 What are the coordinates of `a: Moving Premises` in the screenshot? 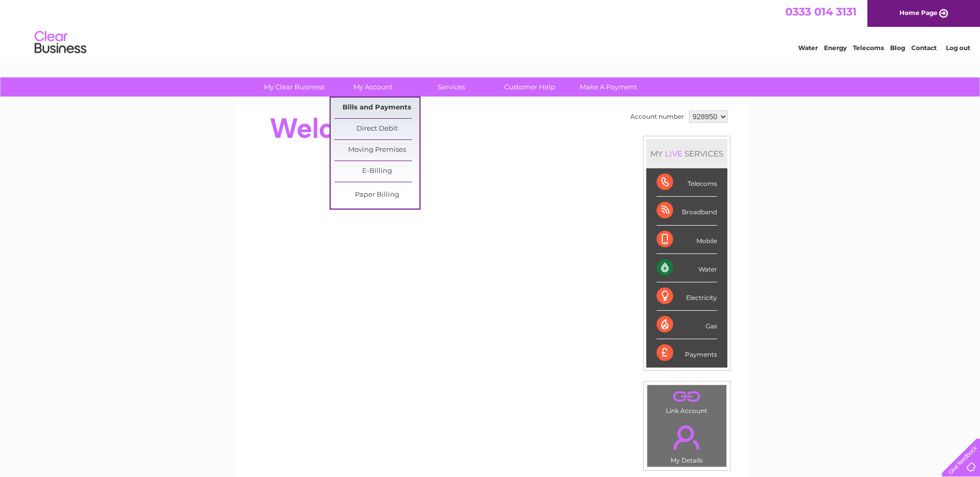 It's located at (377, 150).